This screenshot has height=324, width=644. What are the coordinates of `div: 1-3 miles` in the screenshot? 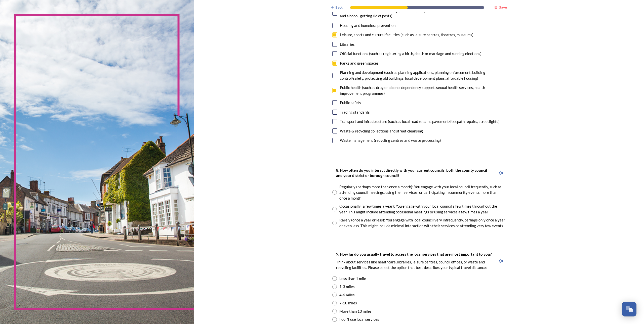 It's located at (347, 287).